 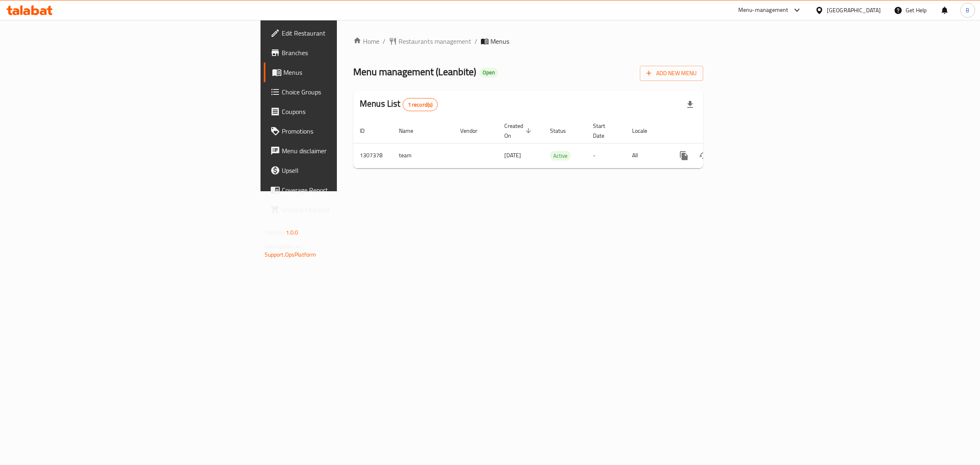 I want to click on span: Add New Menu, so click(x=671, y=73).